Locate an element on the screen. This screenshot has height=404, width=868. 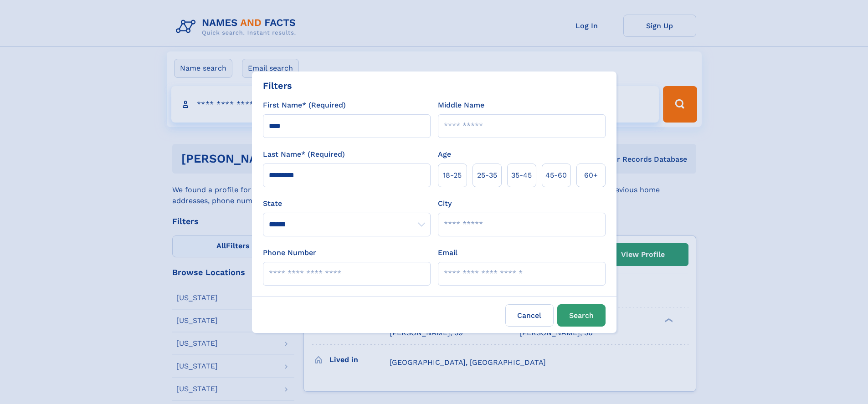
label: City is located at coordinates (444, 203).